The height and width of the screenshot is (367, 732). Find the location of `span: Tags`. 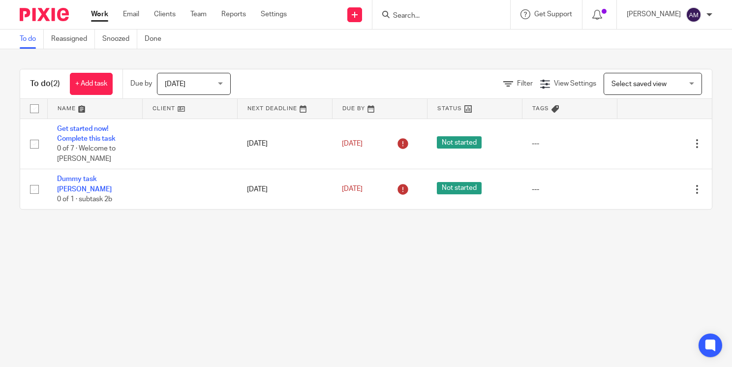

span: Tags is located at coordinates (540, 108).